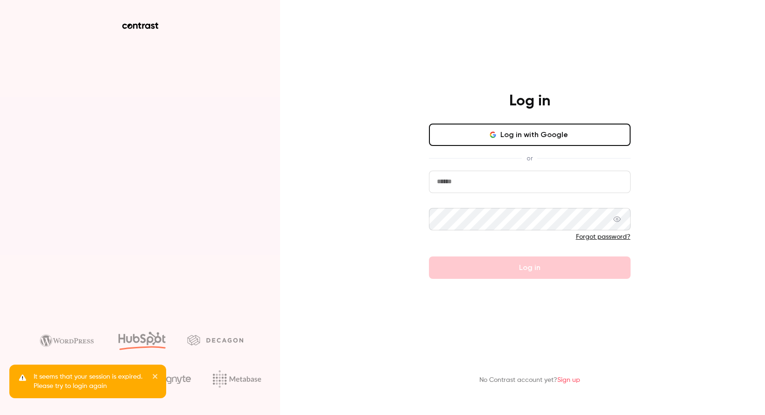 This screenshot has height=415, width=765. I want to click on h4: Log in, so click(530, 101).